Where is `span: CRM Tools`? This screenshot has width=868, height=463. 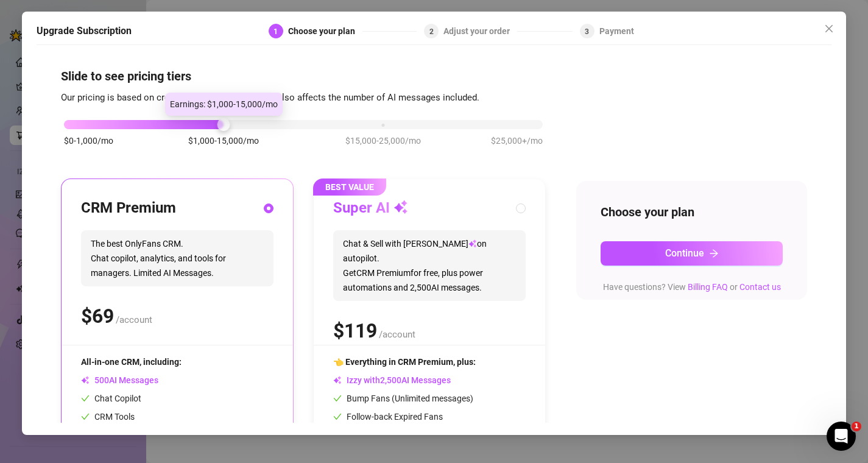 span: CRM Tools is located at coordinates (108, 416).